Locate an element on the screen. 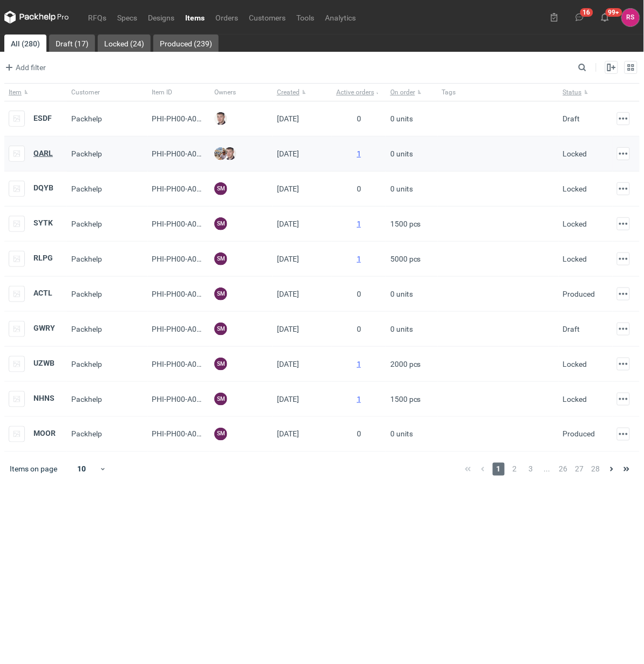 The height and width of the screenshot is (664, 644). span: 1 is located at coordinates (499, 469).